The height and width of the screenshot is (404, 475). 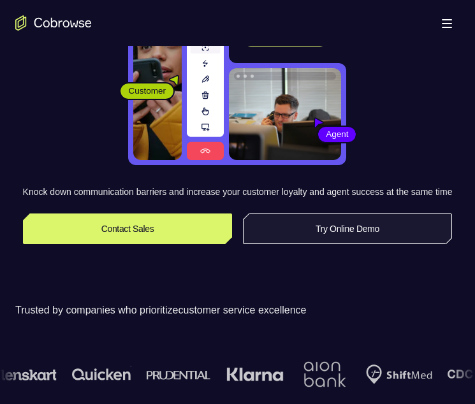 What do you see at coordinates (399, 374) in the screenshot?
I see `img: Shiftmed` at bounding box center [399, 374].